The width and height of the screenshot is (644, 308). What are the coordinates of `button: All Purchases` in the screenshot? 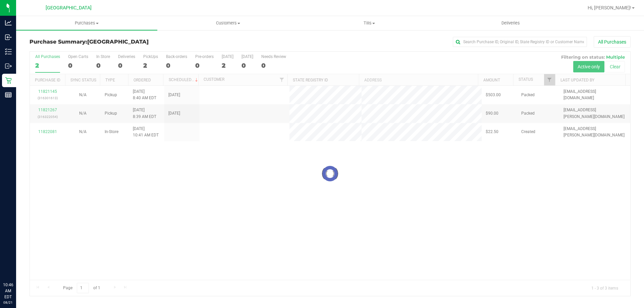 It's located at (611, 42).